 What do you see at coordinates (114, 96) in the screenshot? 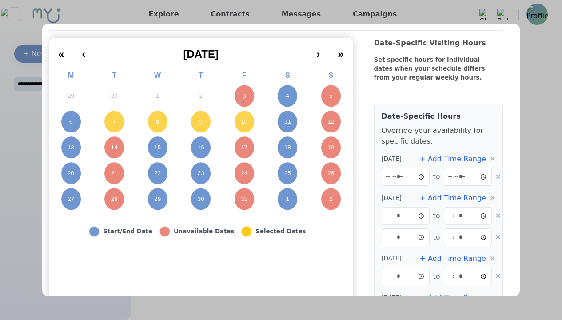
I see `abbr: September 30, 2025` at bounding box center [114, 96].